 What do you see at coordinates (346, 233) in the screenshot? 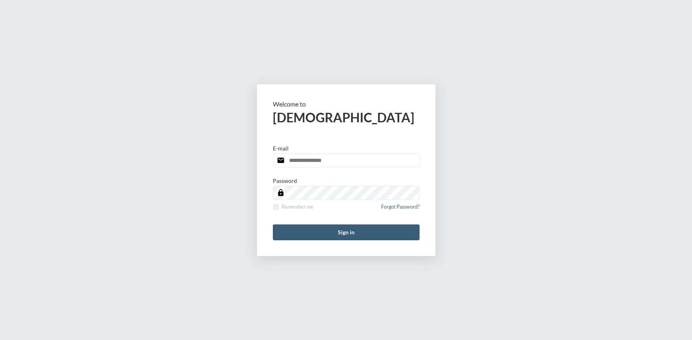
I see `button: Sign in` at bounding box center [346, 233].